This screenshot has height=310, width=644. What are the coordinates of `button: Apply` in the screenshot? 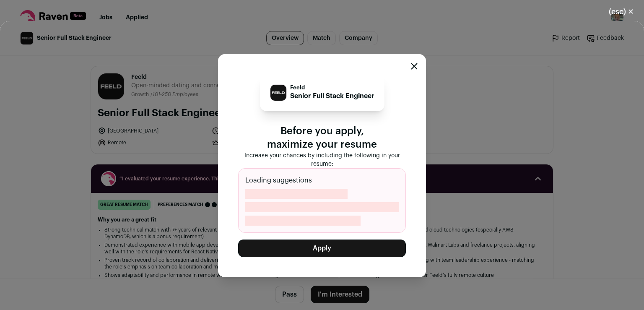 It's located at (322, 248).